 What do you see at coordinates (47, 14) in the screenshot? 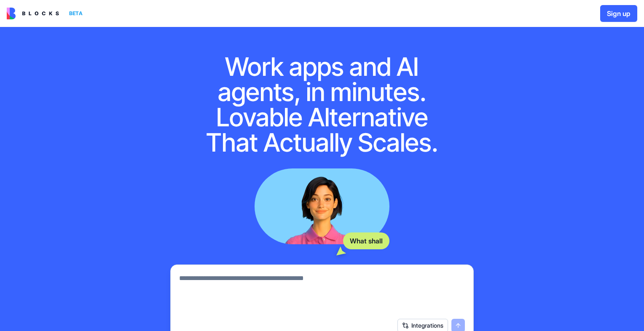
I see `a: BETA` at bounding box center [47, 14].